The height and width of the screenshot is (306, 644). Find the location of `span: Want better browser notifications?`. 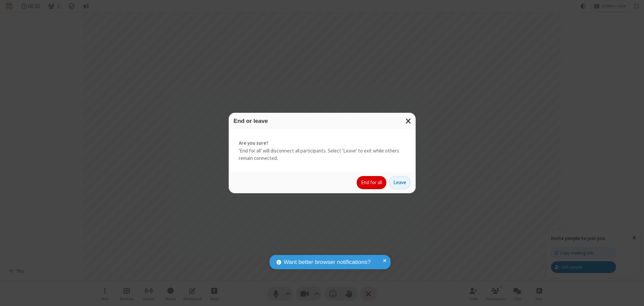

span: Want better browser notifications? is located at coordinates (327, 262).